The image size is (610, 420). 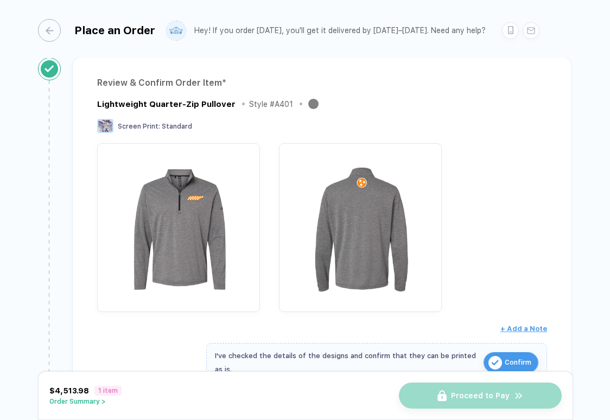 I want to click on span: Standard, so click(x=177, y=127).